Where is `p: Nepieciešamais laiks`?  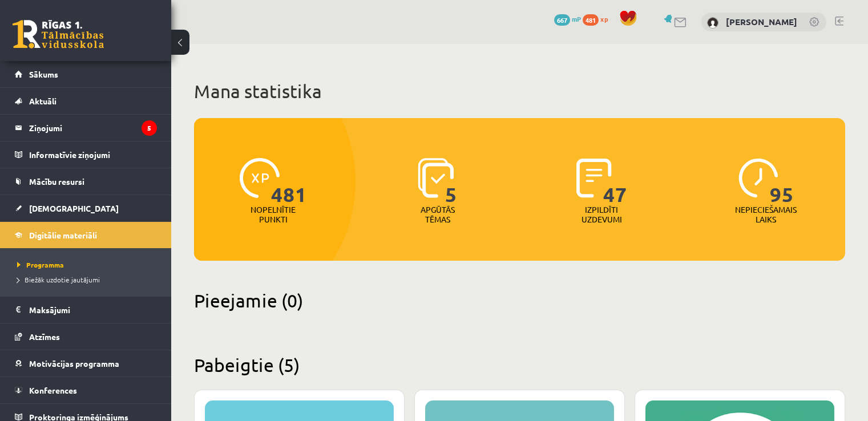
p: Nepieciešamais laiks is located at coordinates (766, 214).